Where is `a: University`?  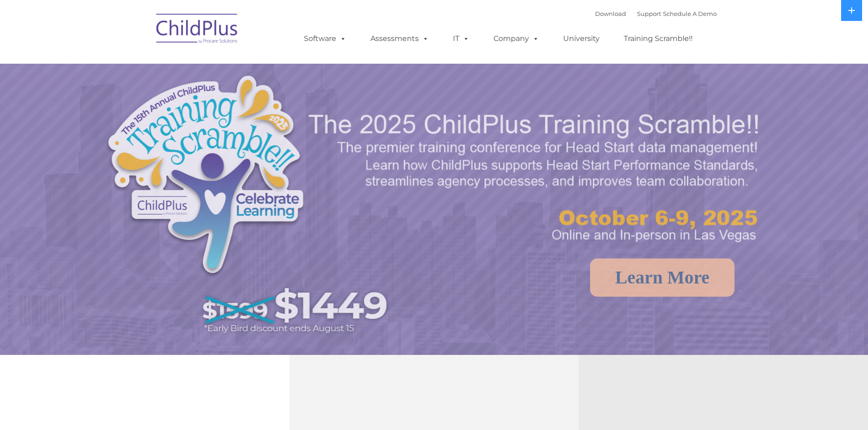 a: University is located at coordinates (581, 38).